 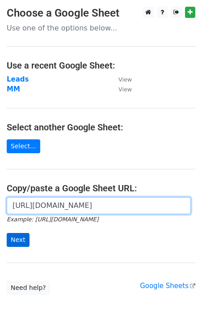 I want to click on input: Next, so click(x=18, y=240).